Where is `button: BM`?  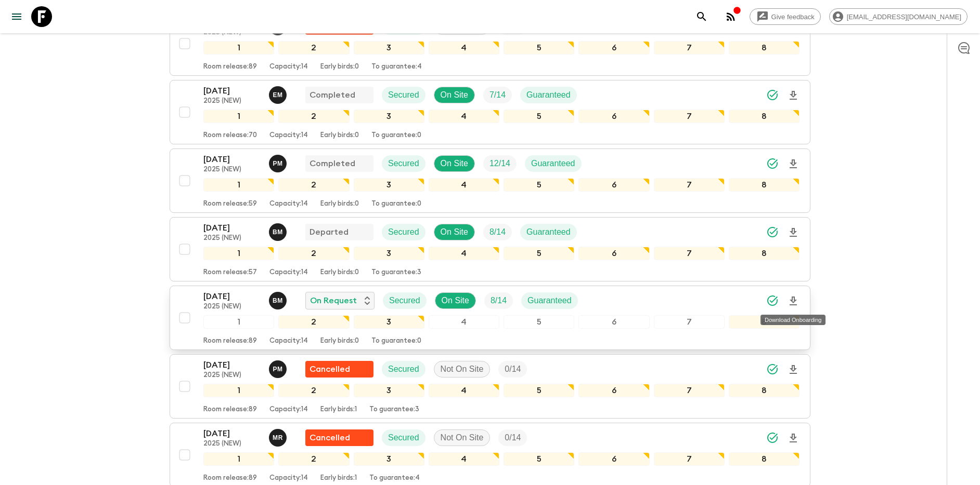
button: BM is located at coordinates (279, 301).